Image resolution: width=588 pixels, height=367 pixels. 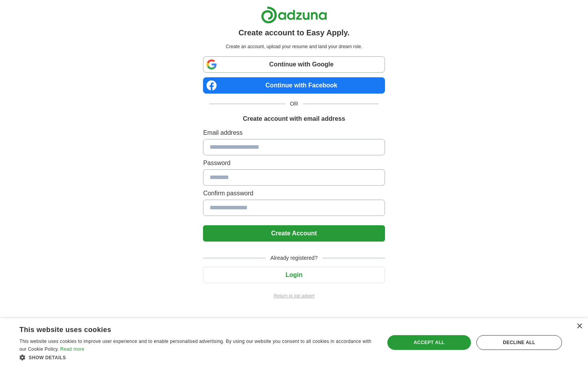 I want to click on div: This website uses cookies, so click(x=187, y=329).